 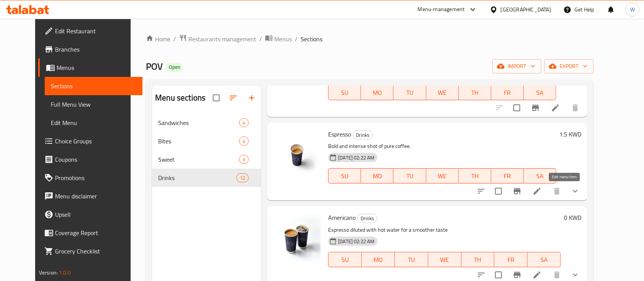 What do you see at coordinates (91, 141) in the screenshot?
I see `a: Choice Groups` at bounding box center [91, 141].